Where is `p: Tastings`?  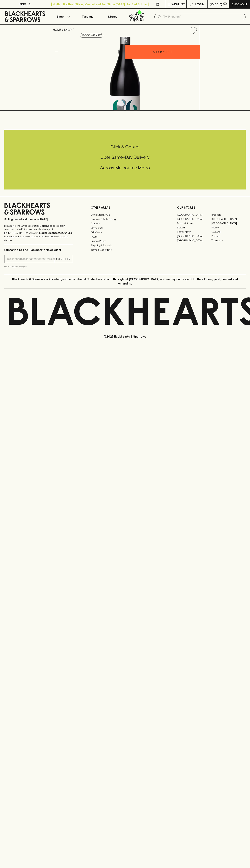
p: Tastings is located at coordinates (88, 17).